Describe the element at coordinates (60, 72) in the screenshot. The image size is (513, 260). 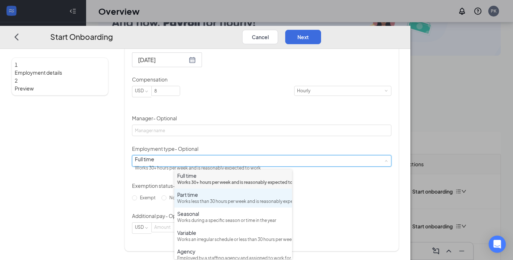
I see `span: Employment details` at that location.